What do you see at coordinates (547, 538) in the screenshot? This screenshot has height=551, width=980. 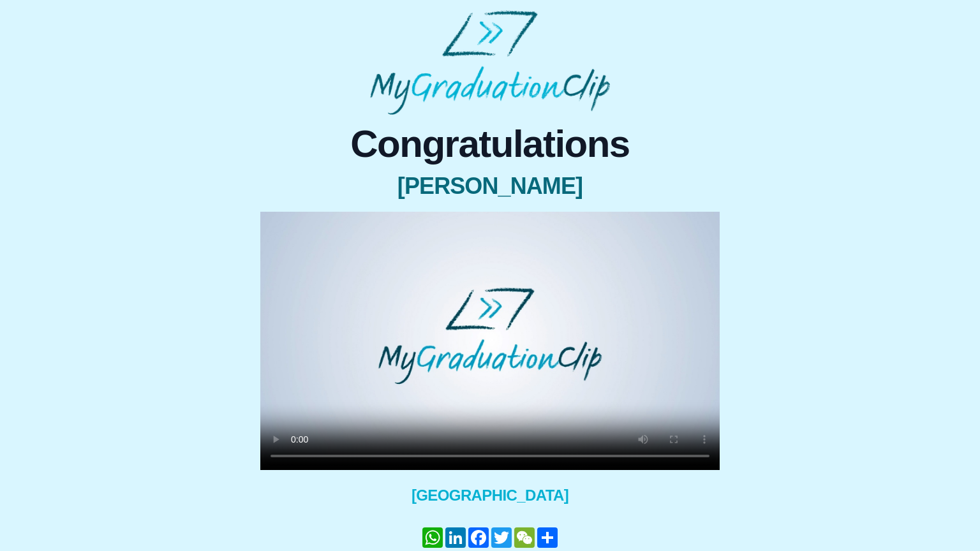 I see `a: Share` at bounding box center [547, 538].